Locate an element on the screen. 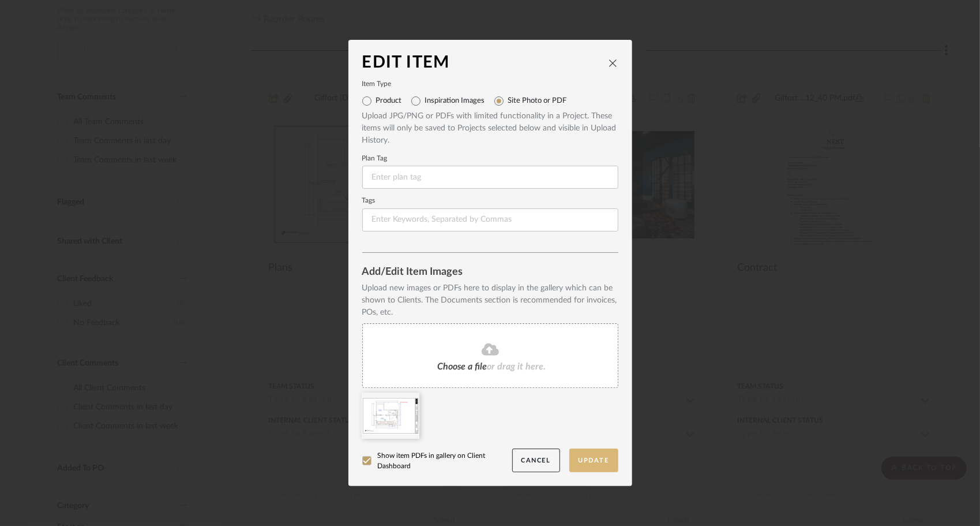  div: Edit Item is located at coordinates (485, 63).